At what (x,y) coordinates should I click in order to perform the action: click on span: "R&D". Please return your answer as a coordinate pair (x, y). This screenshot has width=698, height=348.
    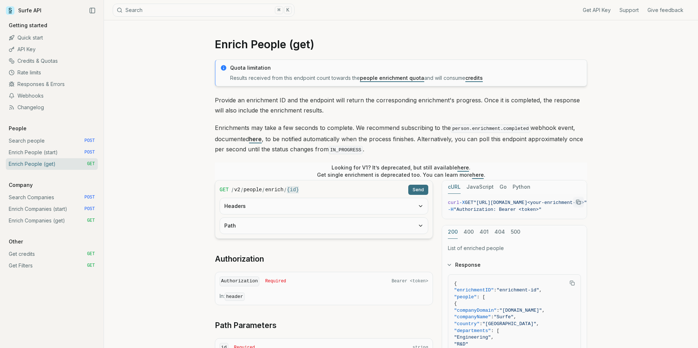
    Looking at the image, I should click on (461, 344).